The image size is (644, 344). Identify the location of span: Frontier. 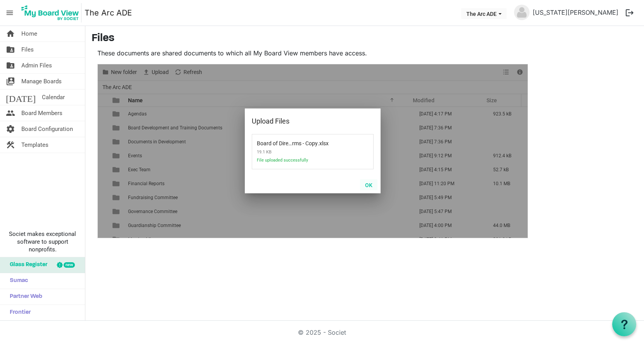
(18, 313).